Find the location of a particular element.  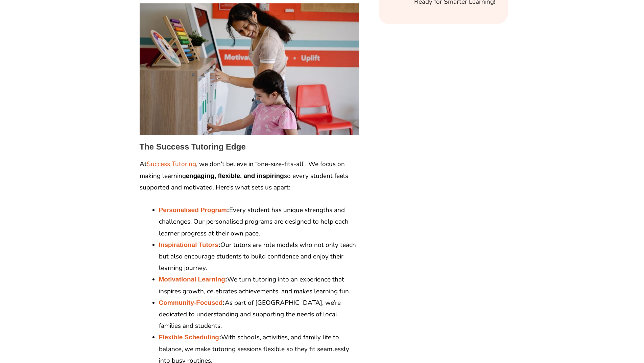

div: Chat Widget is located at coordinates (588, 325).